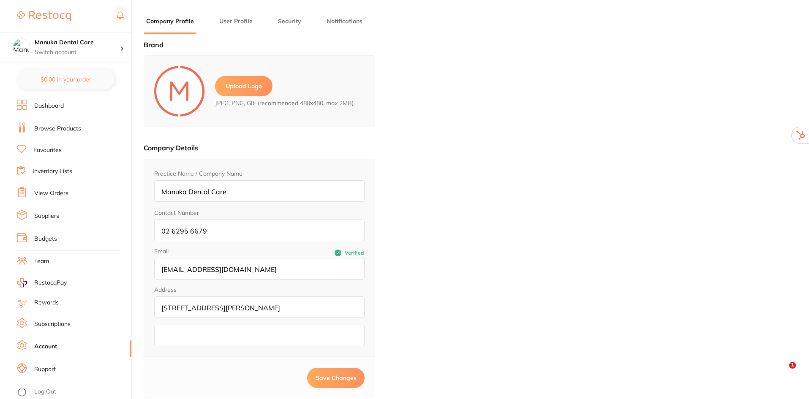 The image size is (809, 399). What do you see at coordinates (52, 324) in the screenshot?
I see `a: Subscriptions` at bounding box center [52, 324].